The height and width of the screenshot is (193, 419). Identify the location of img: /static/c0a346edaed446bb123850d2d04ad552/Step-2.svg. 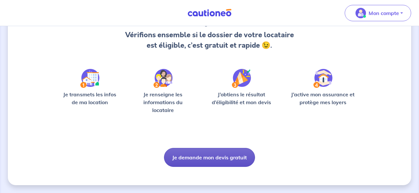
(163, 78).